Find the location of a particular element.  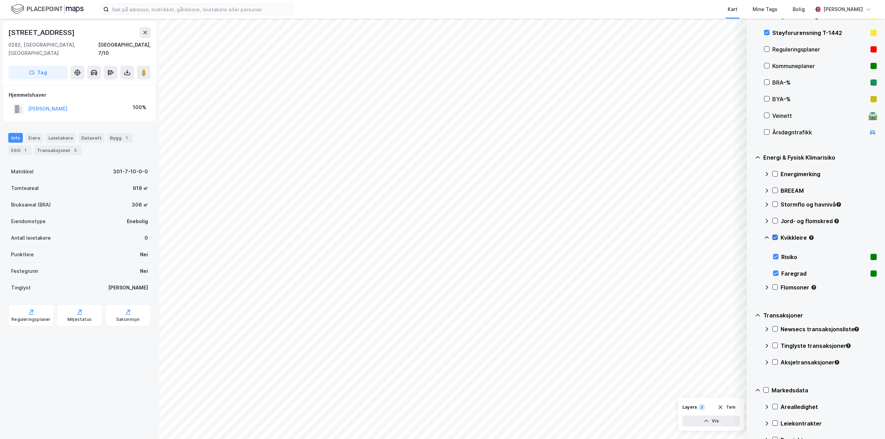

div: Eiere is located at coordinates (34, 138).